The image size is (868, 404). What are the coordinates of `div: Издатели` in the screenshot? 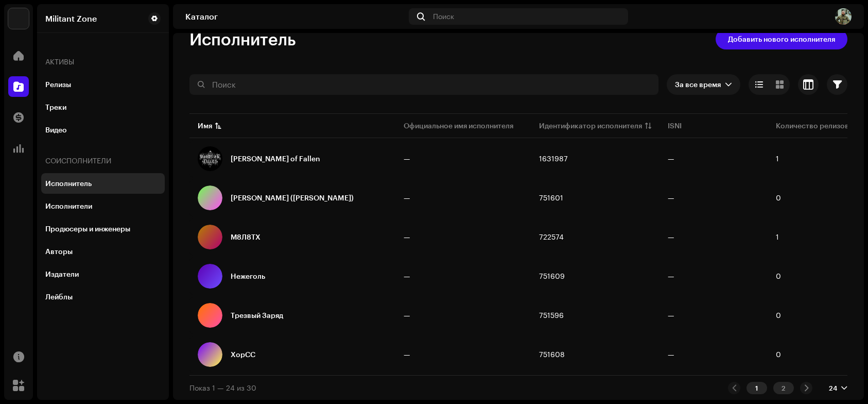 It's located at (62, 274).